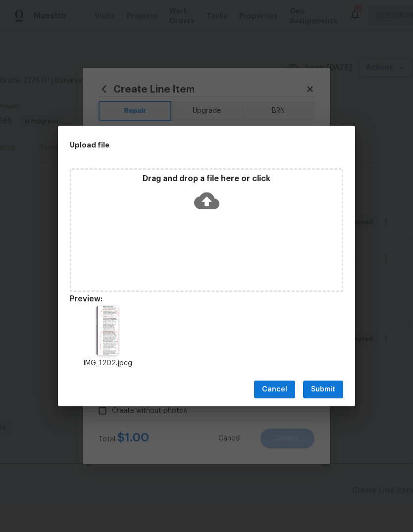 The image size is (413, 532). Describe the element at coordinates (323, 390) in the screenshot. I see `button: Submit` at that location.